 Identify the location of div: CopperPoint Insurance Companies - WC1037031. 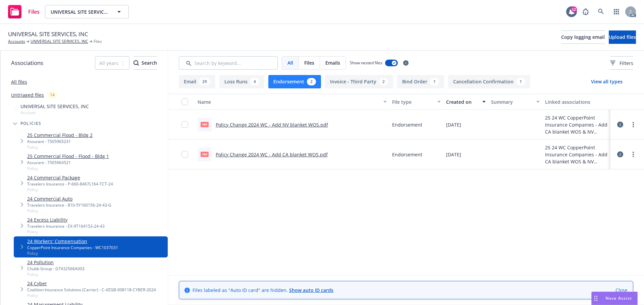
(73, 248).